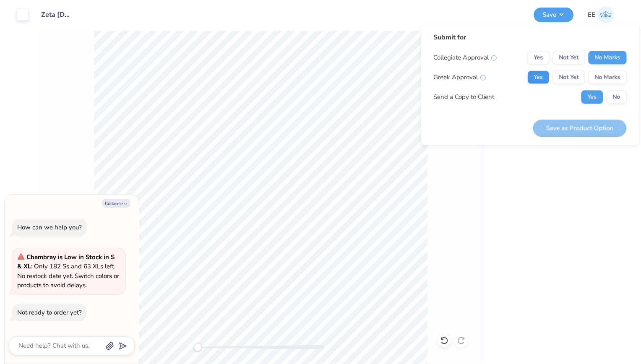 This screenshot has height=364, width=641. What do you see at coordinates (530, 37) in the screenshot?
I see `div: Submit for` at bounding box center [530, 37].